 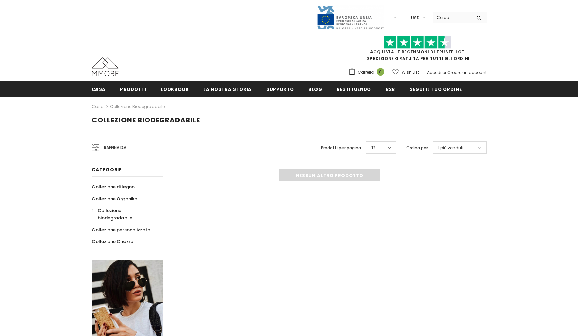 What do you see at coordinates (380, 72) in the screenshot?
I see `span: 0` at bounding box center [380, 72].